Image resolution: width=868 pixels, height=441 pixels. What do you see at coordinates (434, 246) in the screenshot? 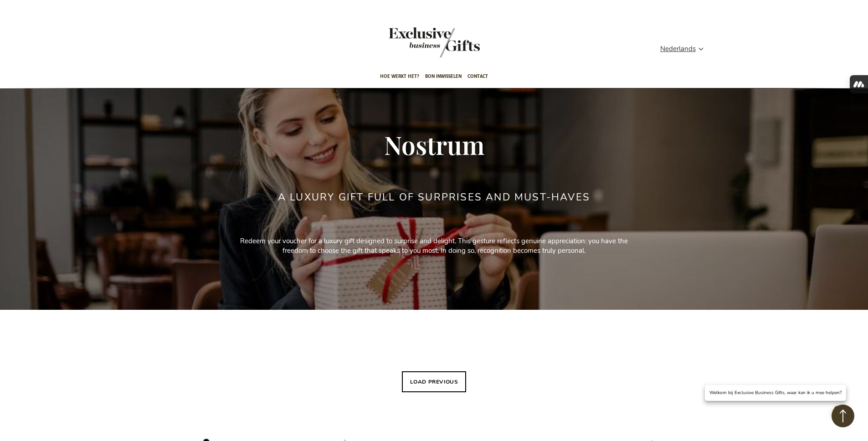
I see `p: Redeem your voucher for a luxury gift designed to surprise and delight. This gesture reflects gen...` at bounding box center [434, 246].